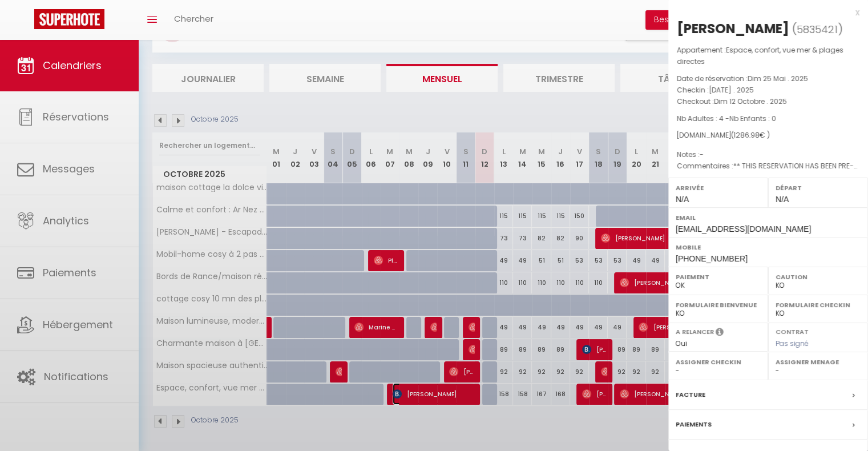 The height and width of the screenshot is (451, 868). Describe the element at coordinates (746, 134) in the screenshot. I see `span: 1286.98` at that location.